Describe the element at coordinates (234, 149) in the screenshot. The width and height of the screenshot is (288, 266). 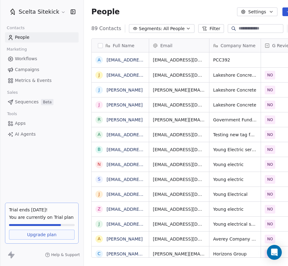
I see `span: Young Electric services LTD` at that location.